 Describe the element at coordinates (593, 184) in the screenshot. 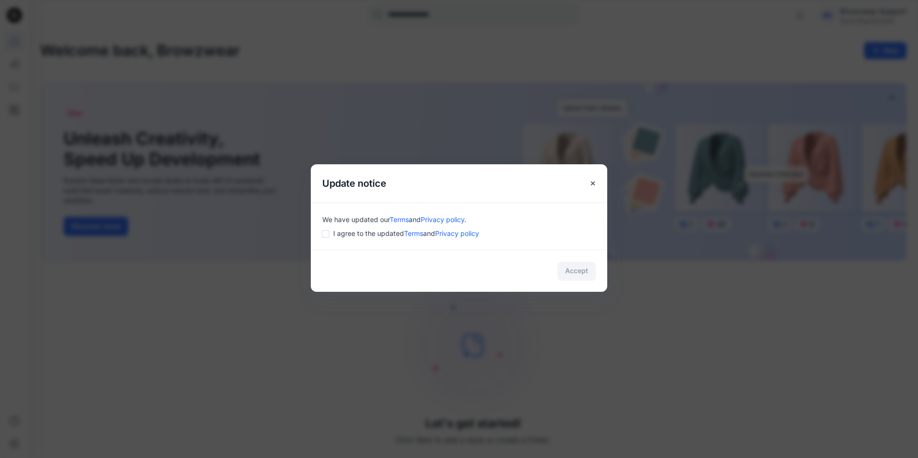

I see `button: Close` at that location.